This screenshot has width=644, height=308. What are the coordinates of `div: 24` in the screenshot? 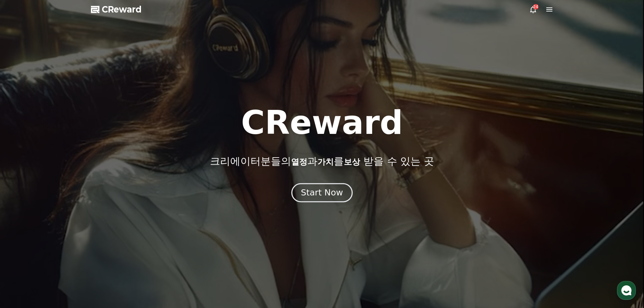 It's located at (536, 7).